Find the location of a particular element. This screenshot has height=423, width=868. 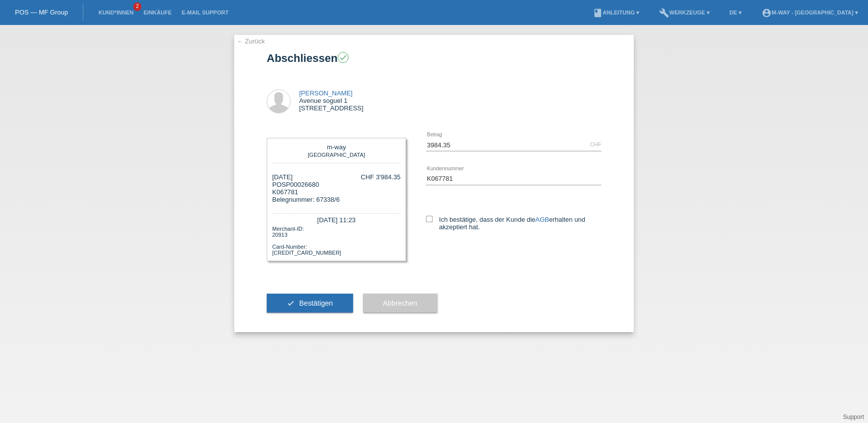

span: K067781 is located at coordinates (285, 192).